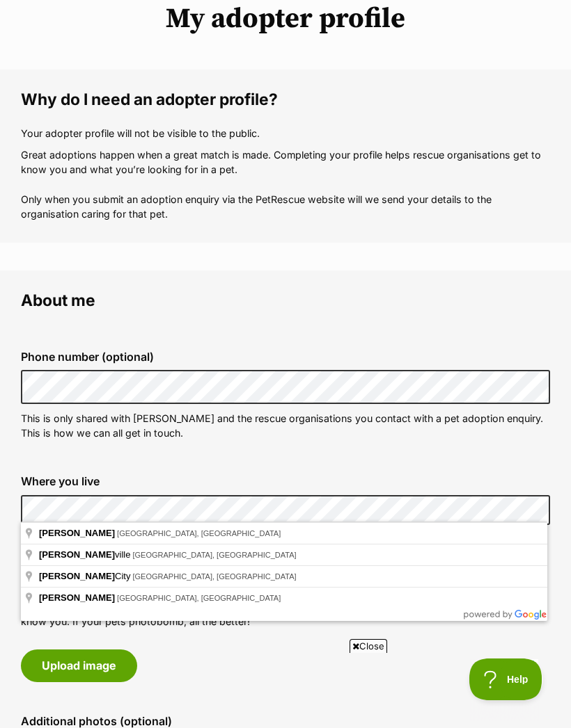 This screenshot has height=728, width=571. Describe the element at coordinates (368, 646) in the screenshot. I see `span: Close` at that location.